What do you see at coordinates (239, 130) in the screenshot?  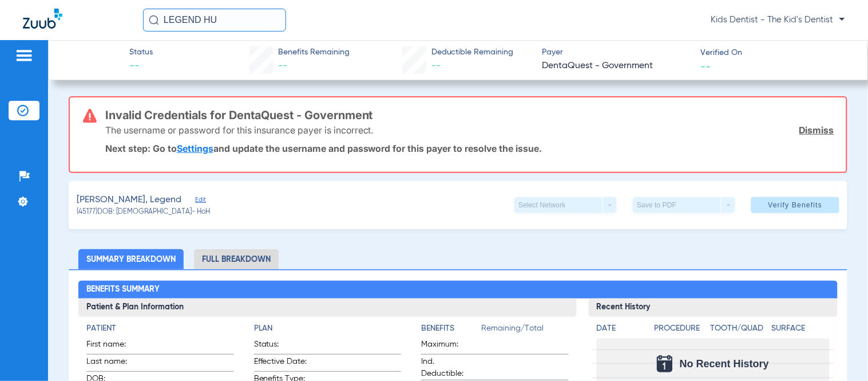 I see `p: The username or password for this insurance payer is incorrect.` at bounding box center [239, 130].